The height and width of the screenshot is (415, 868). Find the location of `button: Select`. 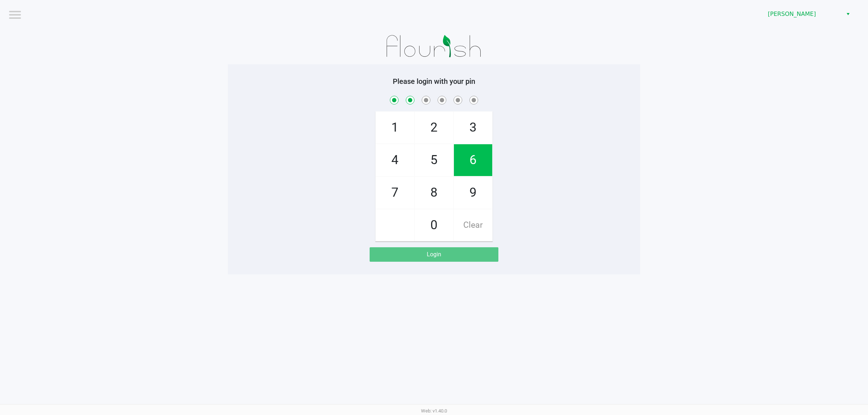

button: Select is located at coordinates (847, 14).